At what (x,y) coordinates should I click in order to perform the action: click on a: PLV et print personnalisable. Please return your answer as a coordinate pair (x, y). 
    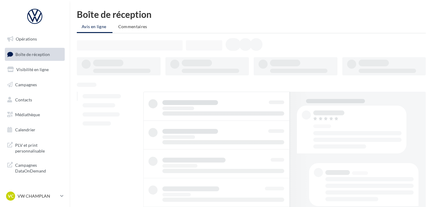
    Looking at the image, I should click on (35, 147).